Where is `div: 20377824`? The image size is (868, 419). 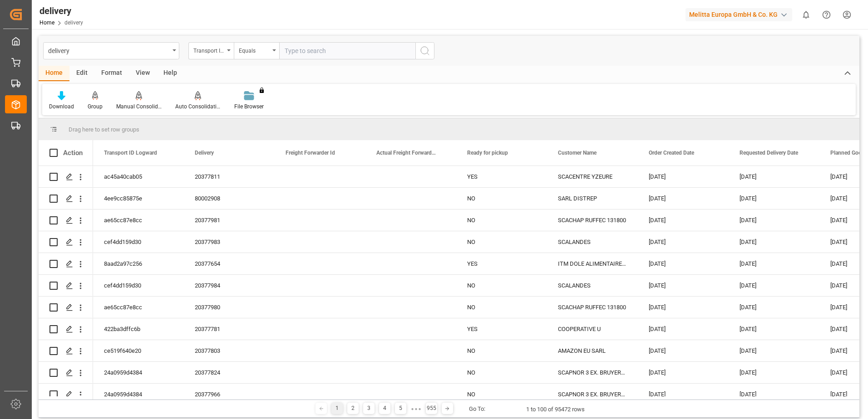 div: 20377824 is located at coordinates (229, 373).